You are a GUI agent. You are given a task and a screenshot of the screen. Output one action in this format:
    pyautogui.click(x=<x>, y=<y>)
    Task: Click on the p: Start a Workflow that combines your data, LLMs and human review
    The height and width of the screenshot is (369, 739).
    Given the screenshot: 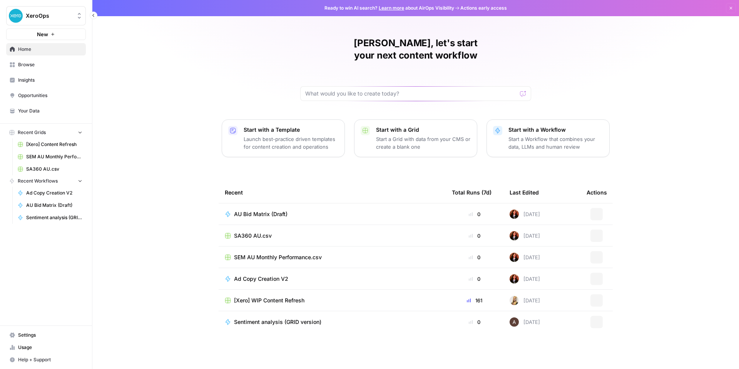 What is the action you would take?
    pyautogui.click(x=556, y=143)
    